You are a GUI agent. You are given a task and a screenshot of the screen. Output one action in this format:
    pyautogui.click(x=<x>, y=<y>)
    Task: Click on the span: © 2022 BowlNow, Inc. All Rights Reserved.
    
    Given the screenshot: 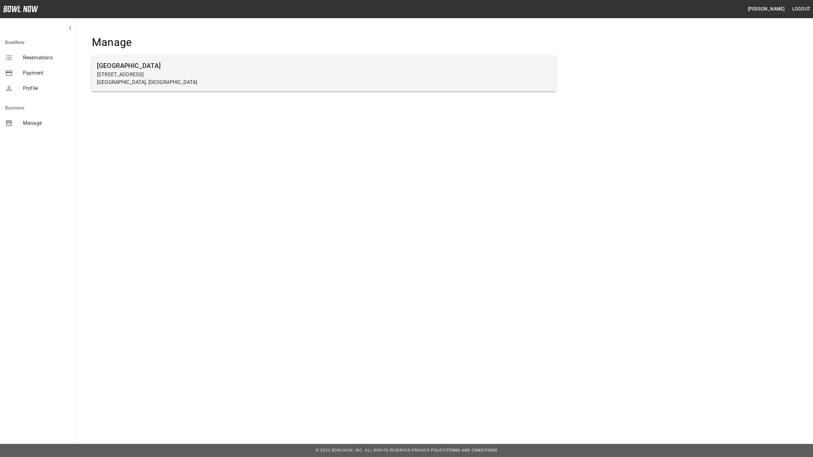 What is the action you would take?
    pyautogui.click(x=364, y=450)
    